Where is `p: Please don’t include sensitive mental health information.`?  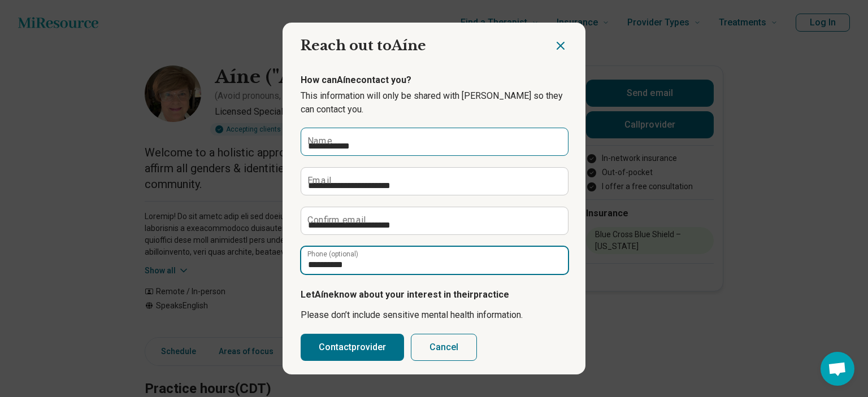
p: Please don’t include sensitive mental health information. is located at coordinates (434, 315).